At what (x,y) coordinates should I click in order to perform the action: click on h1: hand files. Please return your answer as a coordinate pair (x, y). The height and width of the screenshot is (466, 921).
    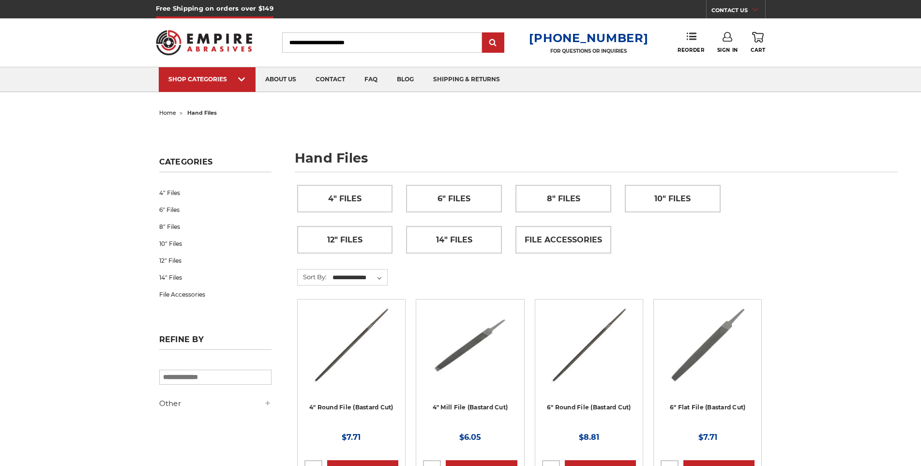
    Looking at the image, I should click on (596, 162).